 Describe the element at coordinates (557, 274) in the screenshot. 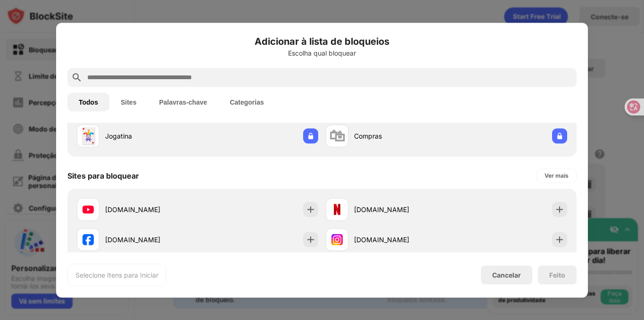

I see `font: Feito` at that location.